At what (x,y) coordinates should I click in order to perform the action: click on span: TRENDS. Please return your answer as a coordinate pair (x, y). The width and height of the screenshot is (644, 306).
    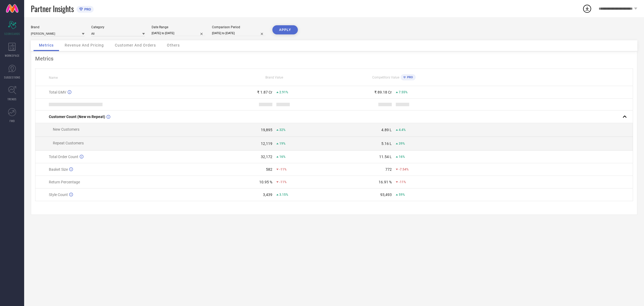
    Looking at the image, I should click on (12, 99).